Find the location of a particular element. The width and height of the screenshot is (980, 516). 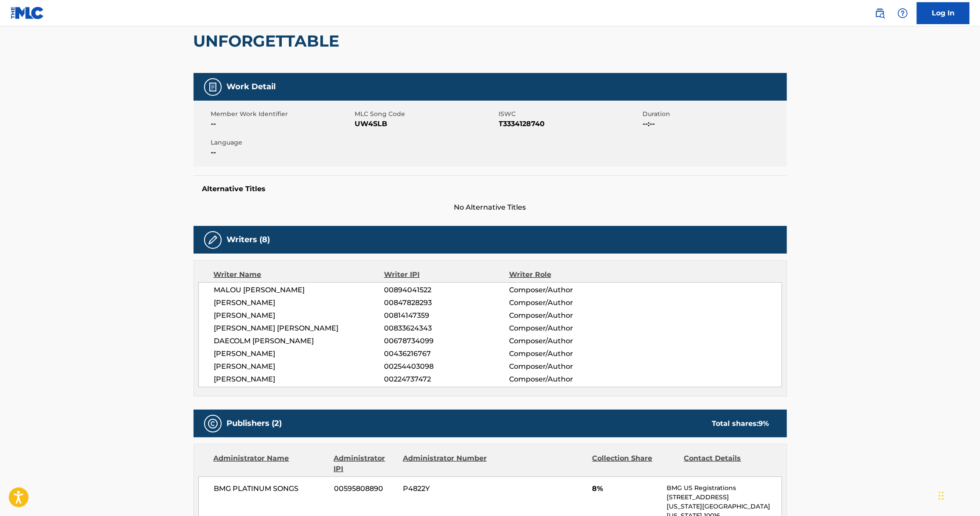

span: ISWC is located at coordinates (570, 114).